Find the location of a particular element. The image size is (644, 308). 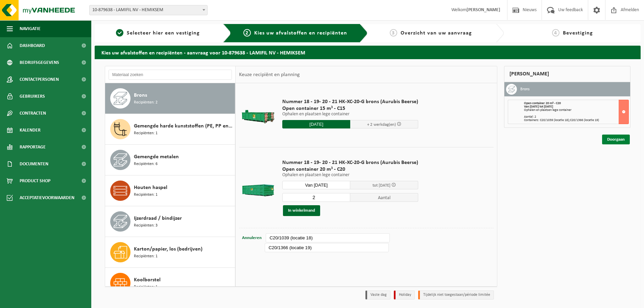

span: Product Shop is located at coordinates (35, 181).